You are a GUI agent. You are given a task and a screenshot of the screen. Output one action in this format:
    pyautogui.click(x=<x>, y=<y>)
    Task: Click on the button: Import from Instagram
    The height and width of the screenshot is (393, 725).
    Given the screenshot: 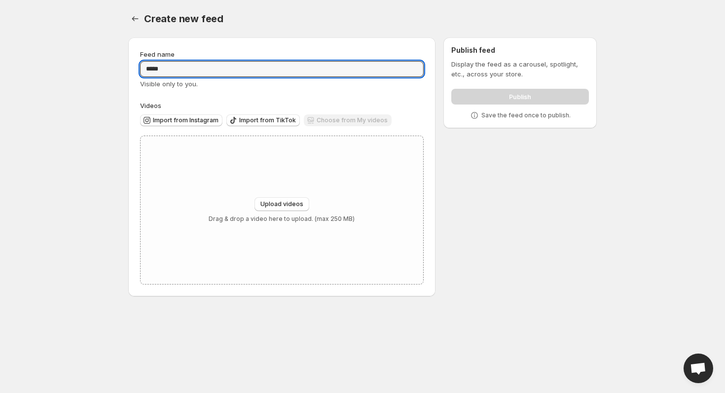 What is the action you would take?
    pyautogui.click(x=181, y=120)
    